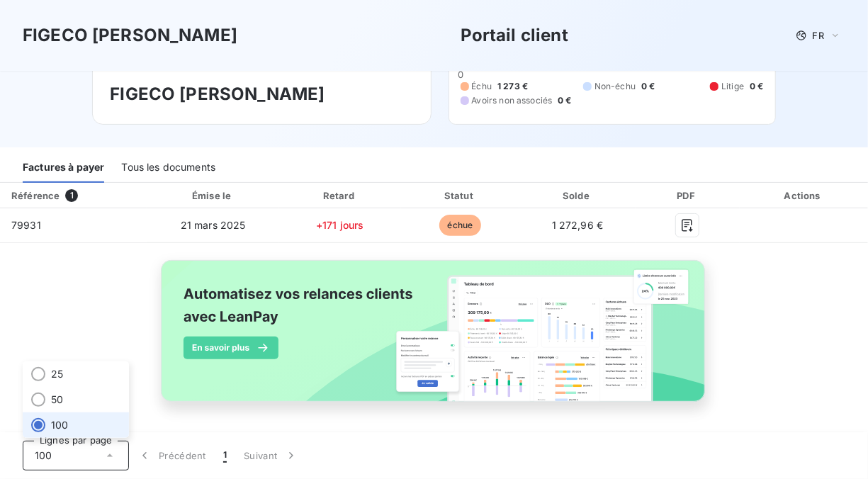 The image size is (868, 479). What do you see at coordinates (340, 225) in the screenshot?
I see `span: +171 jours` at bounding box center [340, 225].